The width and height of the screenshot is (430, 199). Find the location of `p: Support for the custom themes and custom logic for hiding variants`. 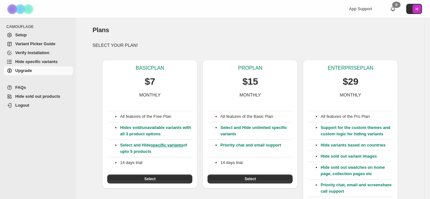

p: Support for the custom themes and custom logic for hiding variants is located at coordinates (357, 131).